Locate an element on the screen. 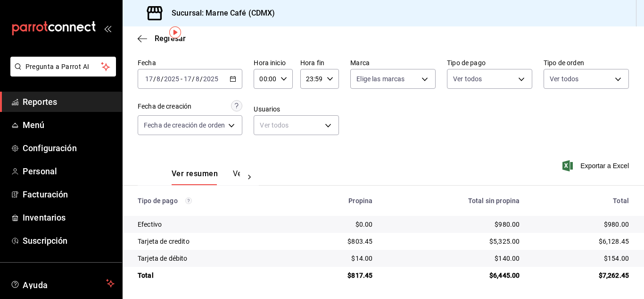 This screenshot has width=644, height=299. div: $803.45 is located at coordinates (335, 241).